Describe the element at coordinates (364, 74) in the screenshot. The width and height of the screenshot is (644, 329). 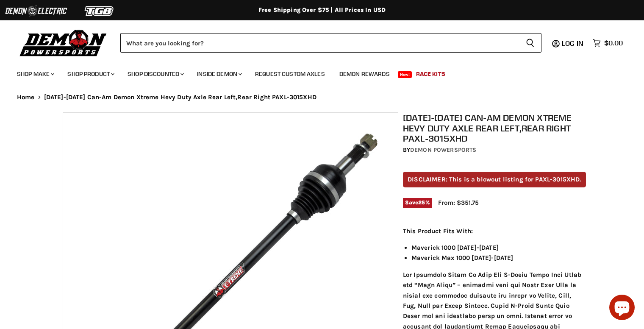
I see `a: Demon Rewards` at that location.